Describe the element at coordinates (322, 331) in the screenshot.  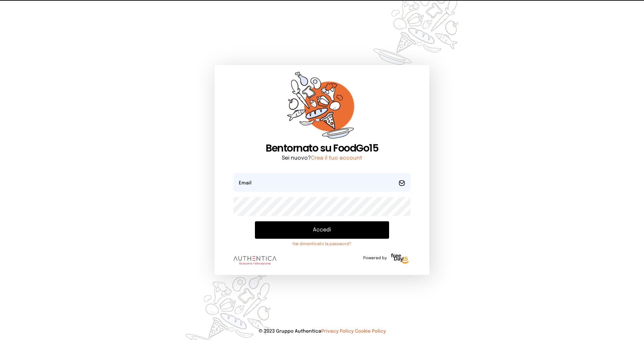
I see `p: © 2023 Gruppo Authentica` at that location.